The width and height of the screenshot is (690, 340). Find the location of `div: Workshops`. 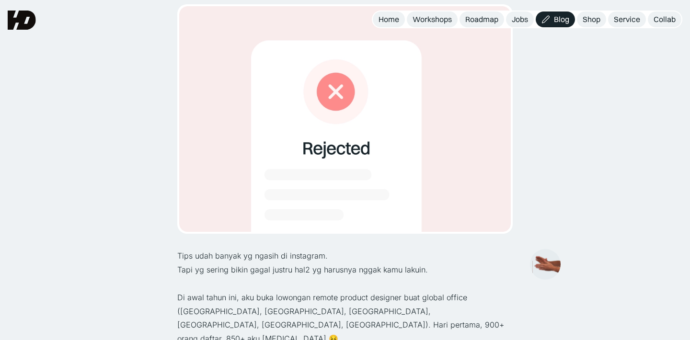

div: Workshops is located at coordinates (432, 19).